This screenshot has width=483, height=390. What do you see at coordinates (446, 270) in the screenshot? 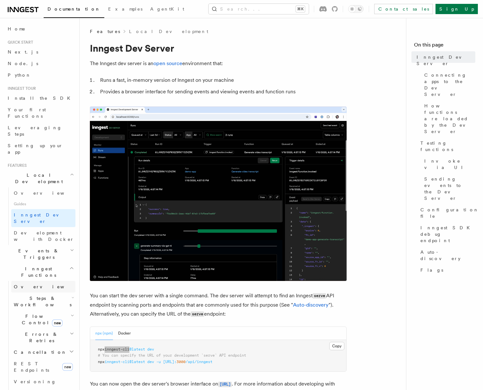
I see `a: Flags` at bounding box center [446, 270].